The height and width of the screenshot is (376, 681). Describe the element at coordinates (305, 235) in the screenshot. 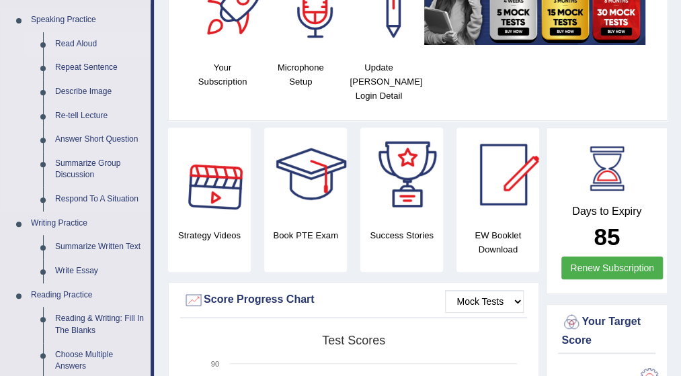

I see `h4: Book PTE Exam` at that location.